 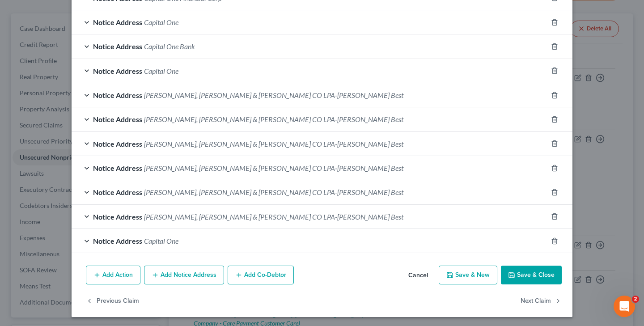 I want to click on span: Capital One Bank, so click(x=170, y=46).